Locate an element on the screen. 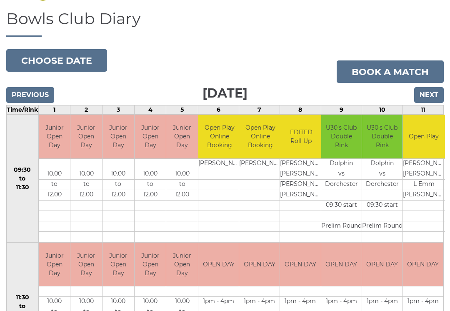 Image resolution: width=450 pixels, height=311 pixels. td: 1 is located at coordinates (54, 110).